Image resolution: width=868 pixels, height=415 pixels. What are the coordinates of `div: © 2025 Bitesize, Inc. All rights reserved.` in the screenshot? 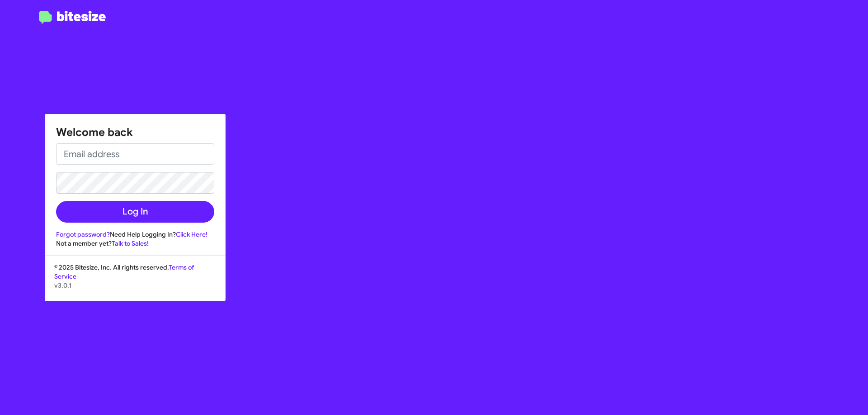 It's located at (135, 282).